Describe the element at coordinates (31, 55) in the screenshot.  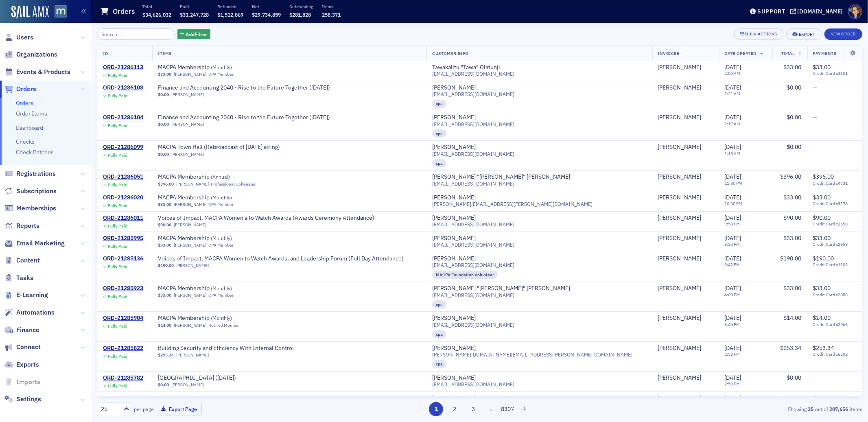
I see `a: Organizations` at that location.